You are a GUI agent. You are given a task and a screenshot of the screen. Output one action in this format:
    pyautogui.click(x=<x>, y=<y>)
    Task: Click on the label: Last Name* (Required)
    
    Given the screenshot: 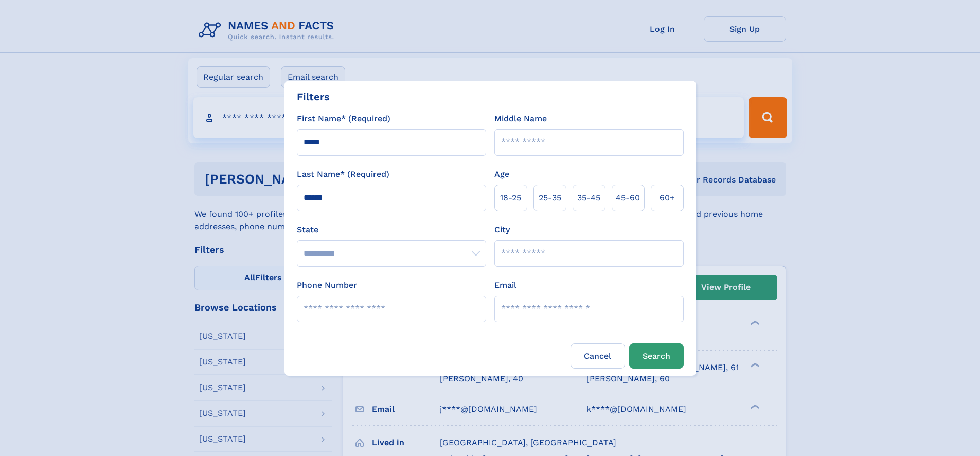 What is the action you would take?
    pyautogui.click(x=343, y=174)
    